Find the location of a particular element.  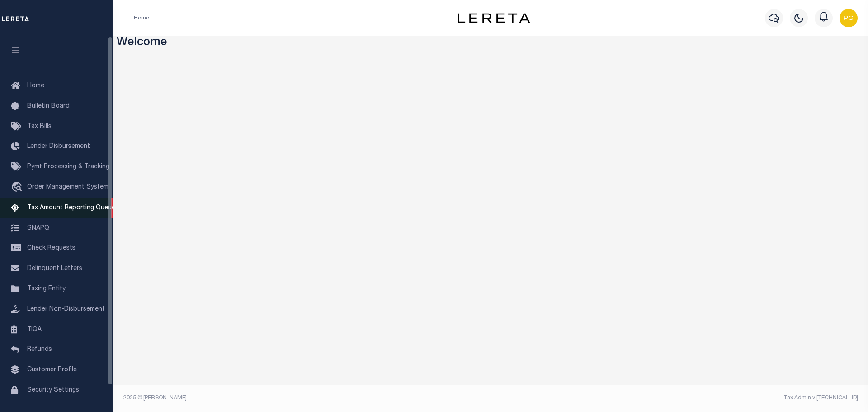

span: Lender Disbursement is located at coordinates (58, 146).